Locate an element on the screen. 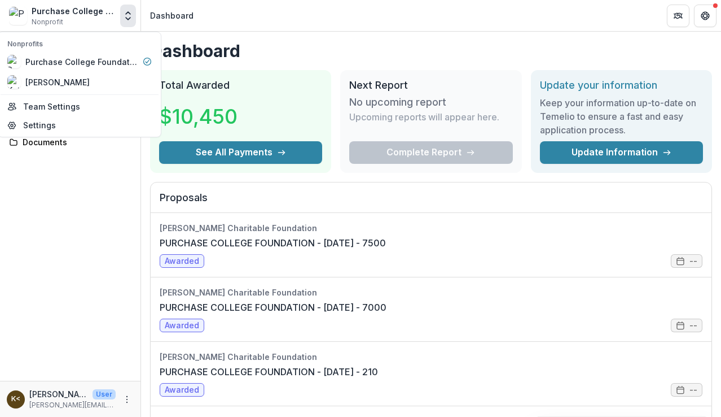 The width and height of the screenshot is (721, 417). button: Open entity switcher is located at coordinates (128, 16).